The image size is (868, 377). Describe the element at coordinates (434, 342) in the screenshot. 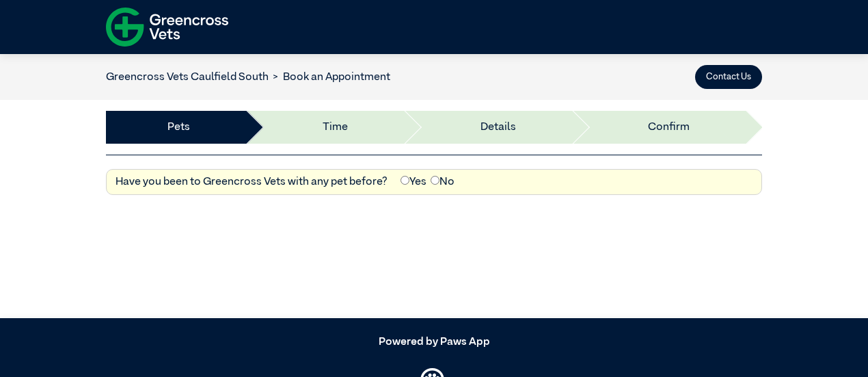

I see `h5: Powered by Paws App` at that location.